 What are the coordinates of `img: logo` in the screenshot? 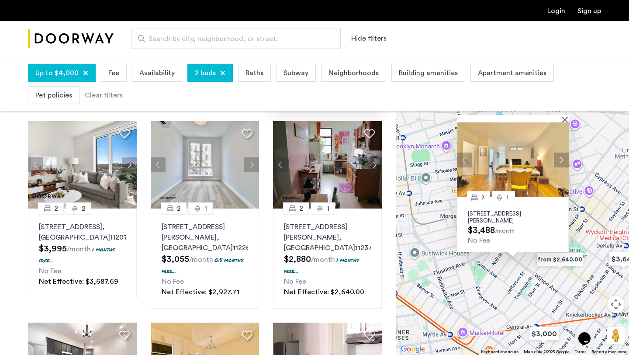 It's located at (71, 38).